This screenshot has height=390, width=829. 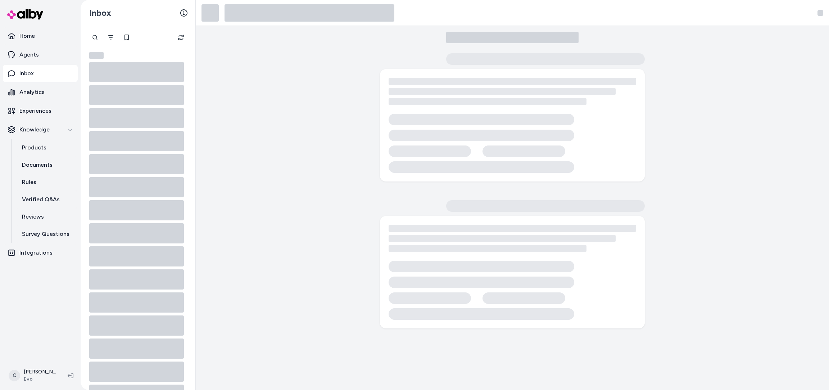 I want to click on a: Documents, so click(x=46, y=165).